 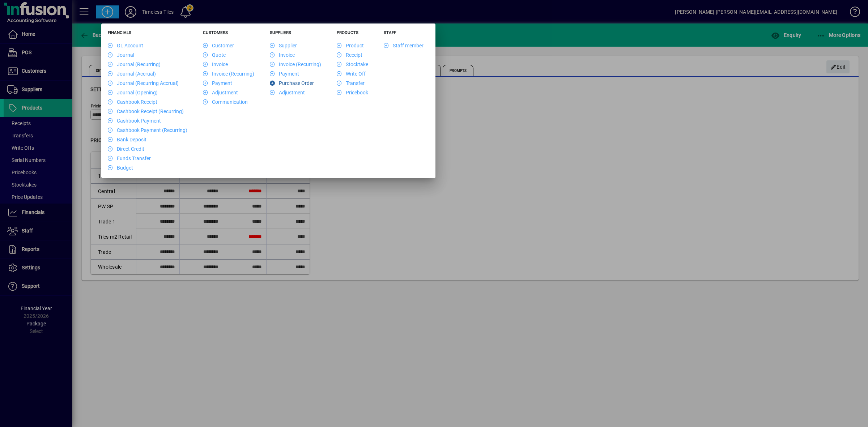 I want to click on a: Purchase Order, so click(x=292, y=83).